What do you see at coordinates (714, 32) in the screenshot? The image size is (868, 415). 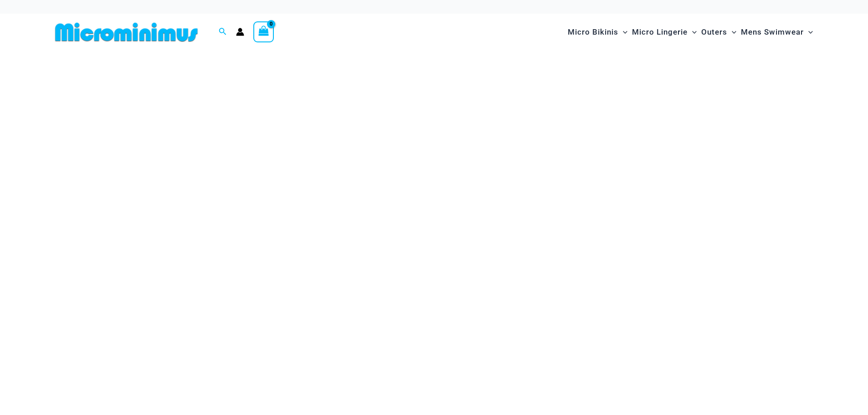 I see `span: Outers` at bounding box center [714, 32].